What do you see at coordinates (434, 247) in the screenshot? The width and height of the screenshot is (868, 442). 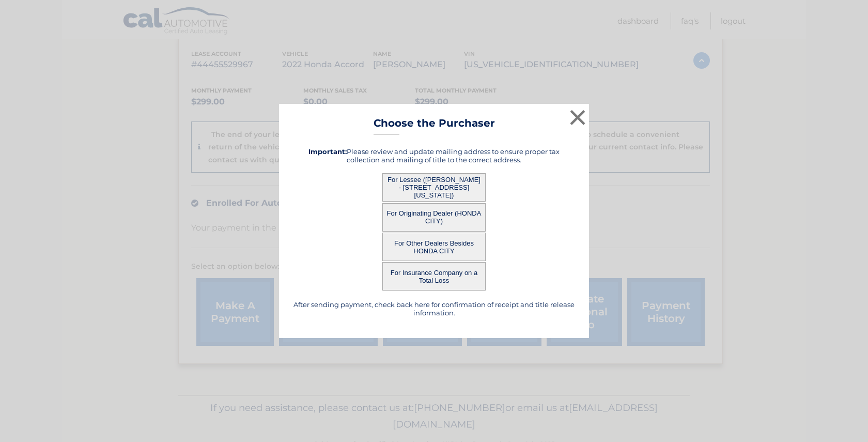 I see `button: For Other Dealers Besides HONDA CITY` at bounding box center [434, 247].